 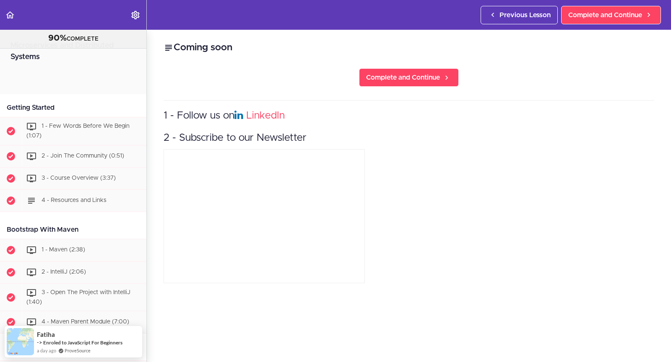 What do you see at coordinates (409, 138) in the screenshot?
I see `h3: 2 - Subscribe to our Newsletter` at bounding box center [409, 138].